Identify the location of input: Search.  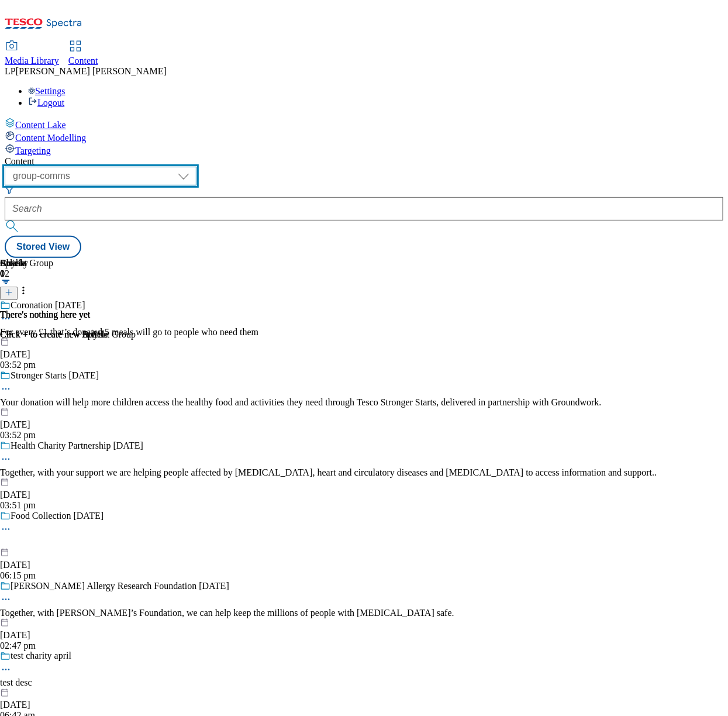
(364, 209).